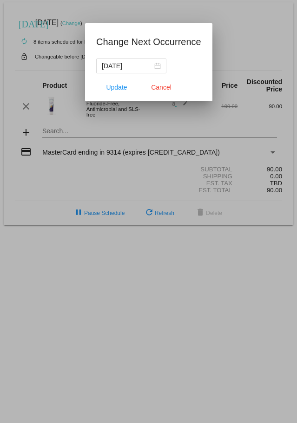 The image size is (297, 423). What do you see at coordinates (161, 87) in the screenshot?
I see `button: Close dialog` at bounding box center [161, 87].